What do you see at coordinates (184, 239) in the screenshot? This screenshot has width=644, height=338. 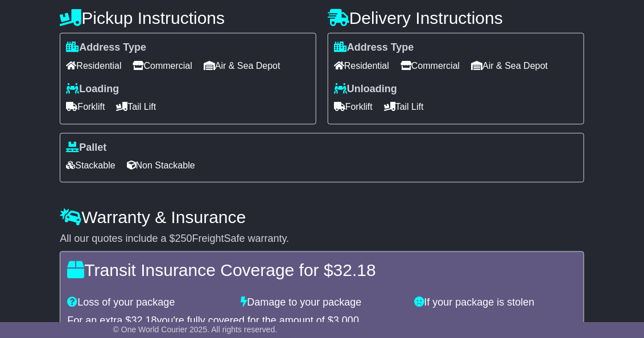 I see `span: 250` at bounding box center [184, 239].